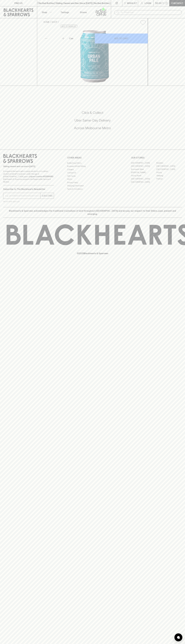 This screenshot has height=644, width=185. Describe the element at coordinates (167, 3) in the screenshot. I see `p: 0` at that location.